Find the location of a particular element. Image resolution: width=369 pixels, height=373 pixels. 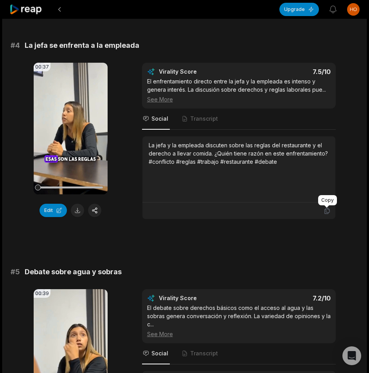

button: Upgrade is located at coordinates (299, 9).